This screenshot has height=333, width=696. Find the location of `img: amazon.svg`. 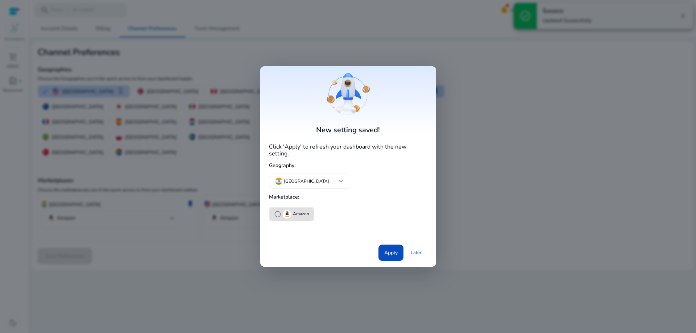

img: amazon.svg is located at coordinates (287, 214).